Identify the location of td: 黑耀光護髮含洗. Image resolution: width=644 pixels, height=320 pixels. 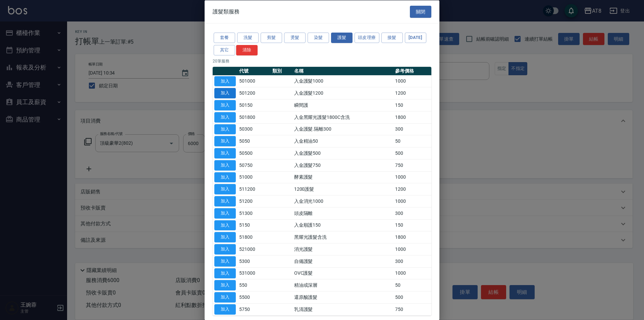
(343, 237).